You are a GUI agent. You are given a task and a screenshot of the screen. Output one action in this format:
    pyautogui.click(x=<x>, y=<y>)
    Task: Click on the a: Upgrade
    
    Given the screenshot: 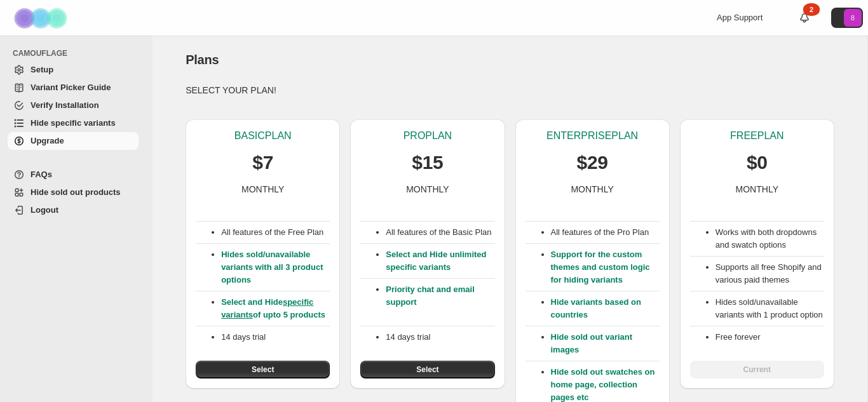 What is the action you would take?
    pyautogui.click(x=73, y=141)
    